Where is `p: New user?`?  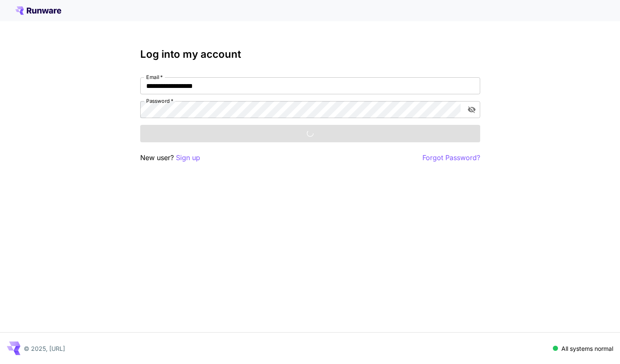
p: New user? is located at coordinates (170, 158).